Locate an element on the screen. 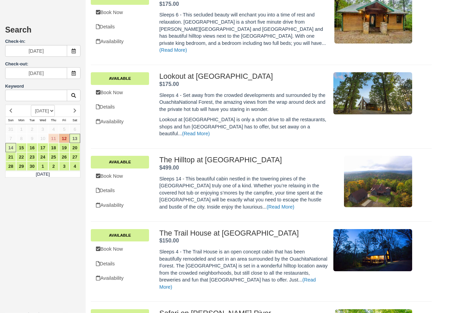  a: 8 is located at coordinates (21, 138).